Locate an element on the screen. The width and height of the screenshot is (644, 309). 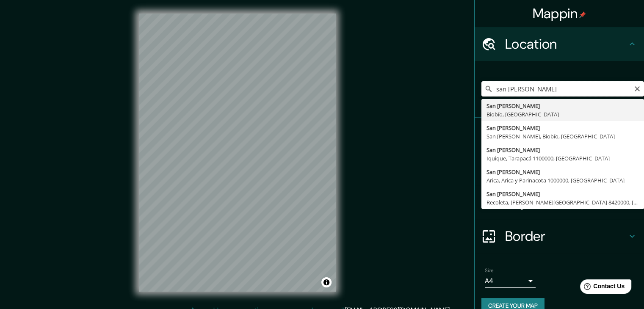
button: Toggle attribution is located at coordinates (326, 282).